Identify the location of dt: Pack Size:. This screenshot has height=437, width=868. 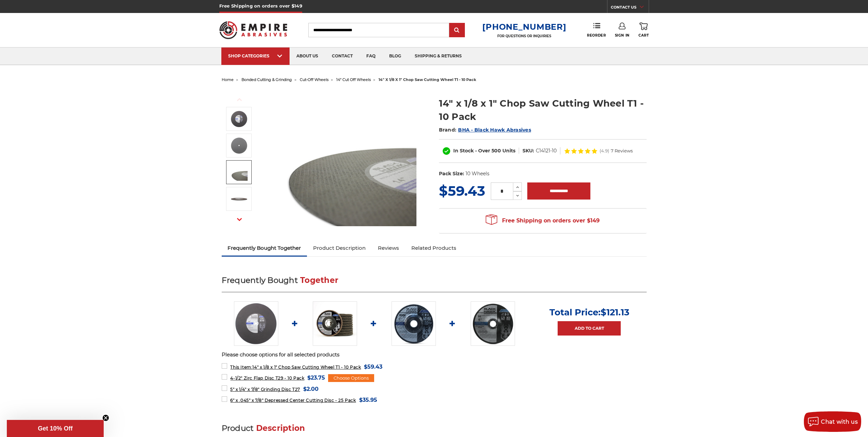
(452, 173).